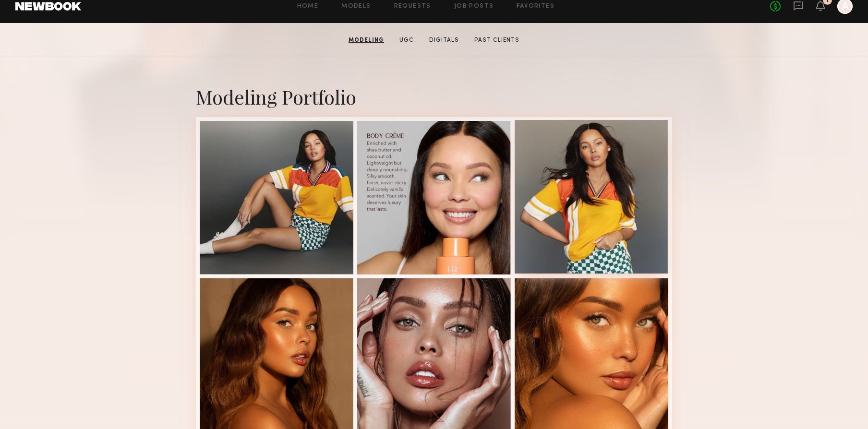 Image resolution: width=868 pixels, height=429 pixels. Describe the element at coordinates (474, 6) in the screenshot. I see `a: Job Posts` at that location.